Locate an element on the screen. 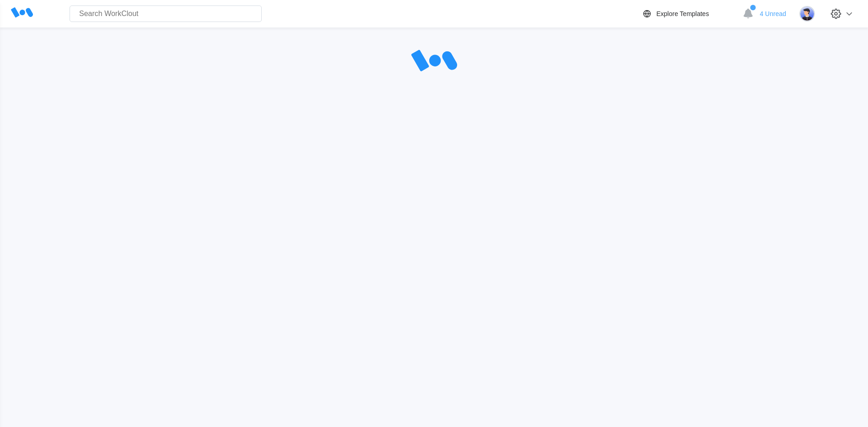 This screenshot has width=868, height=427. a: Explore Templates is located at coordinates (690, 14).